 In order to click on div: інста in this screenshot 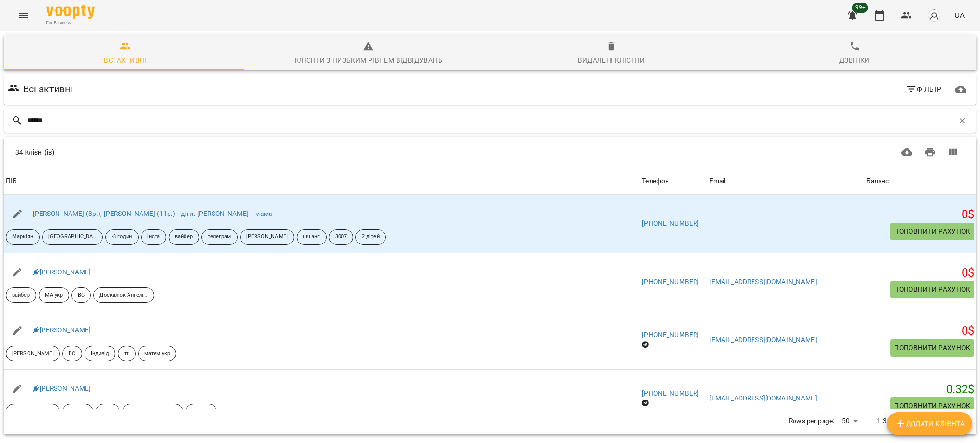, I will do `click(154, 237)`.